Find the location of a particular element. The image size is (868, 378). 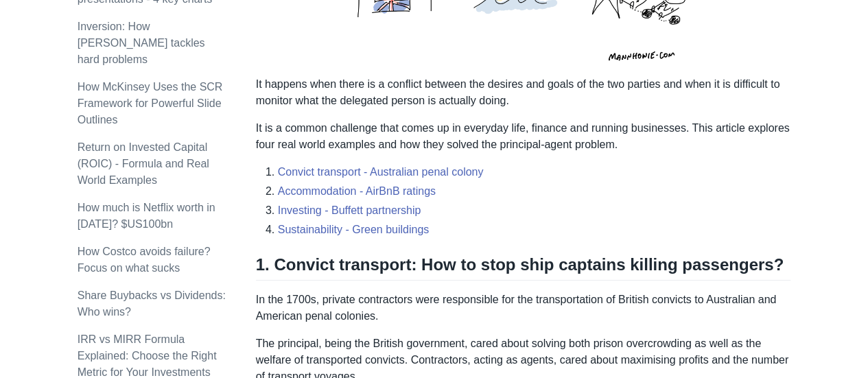

a: IRR vs MIRR Formula Explained: Choose the Right Metric for Your Investments is located at coordinates (147, 355).